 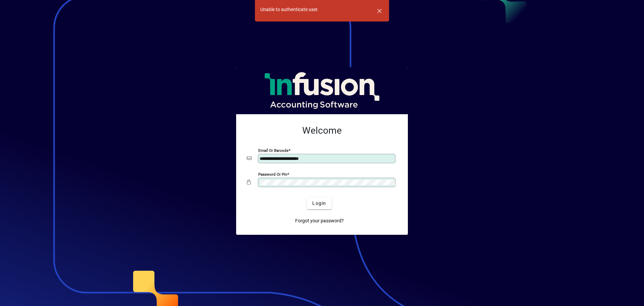 I want to click on button: Dismiss, so click(x=380, y=11).